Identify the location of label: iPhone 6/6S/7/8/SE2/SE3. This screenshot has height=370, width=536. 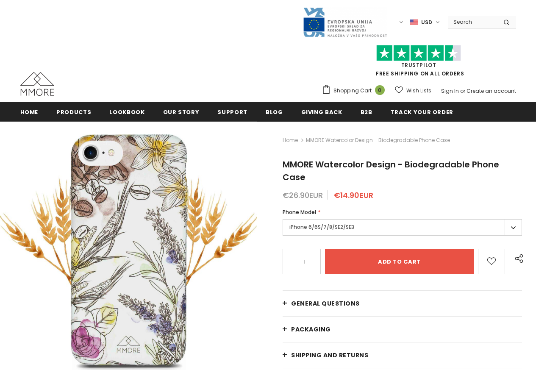
(402, 227).